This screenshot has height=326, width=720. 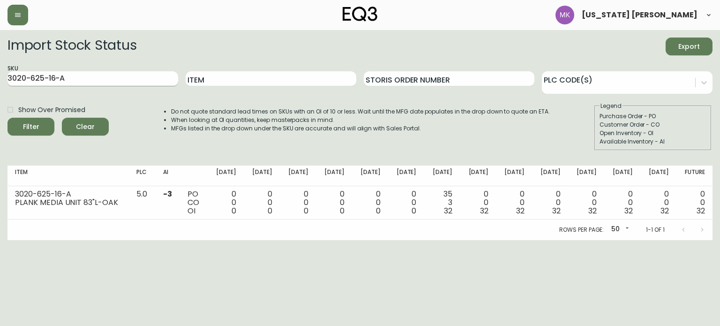 What do you see at coordinates (441, 202) in the screenshot?
I see `div: 35 3` at bounding box center [441, 202].